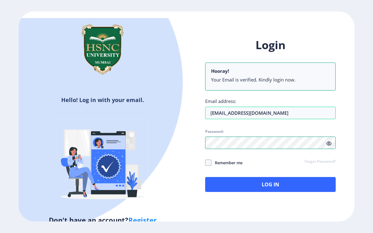 The image size is (373, 233). Describe the element at coordinates (320, 161) in the screenshot. I see `a: Forgot Password?` at that location.